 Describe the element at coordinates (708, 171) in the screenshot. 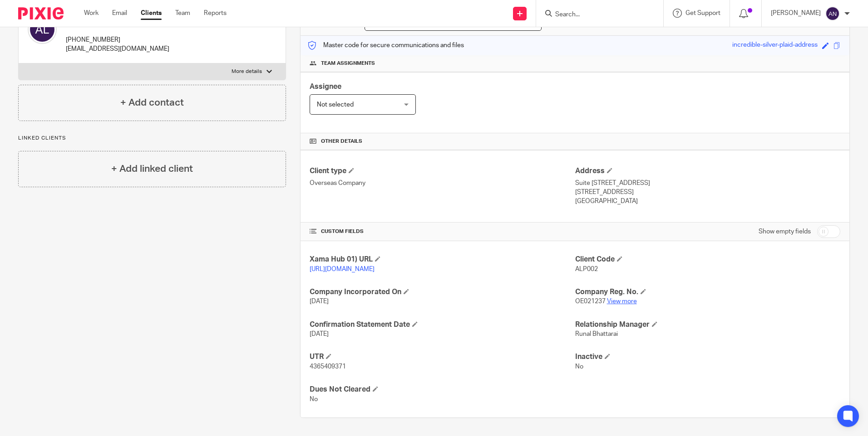

I see `h4: Address` at that location.